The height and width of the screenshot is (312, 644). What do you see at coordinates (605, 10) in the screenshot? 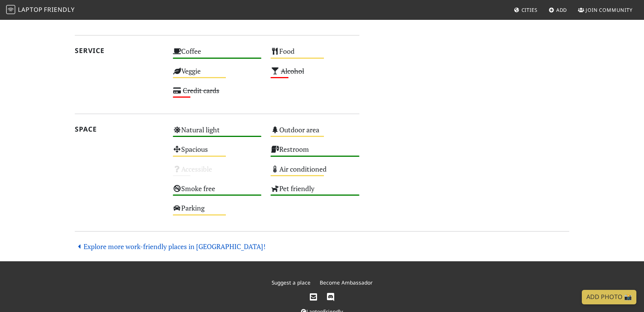
I see `a: Join Community` at bounding box center [605, 10].